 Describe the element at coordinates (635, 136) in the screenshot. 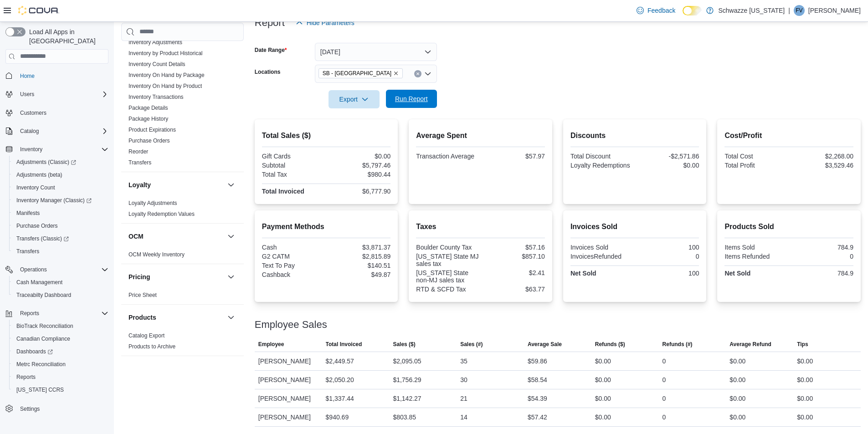

I see `h2: Discounts` at that location.